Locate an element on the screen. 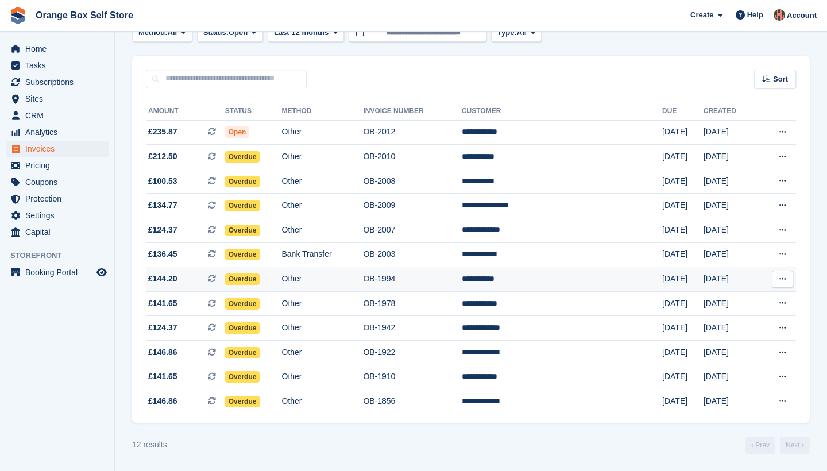 This screenshot has height=471, width=827. span: Open is located at coordinates (238, 33).